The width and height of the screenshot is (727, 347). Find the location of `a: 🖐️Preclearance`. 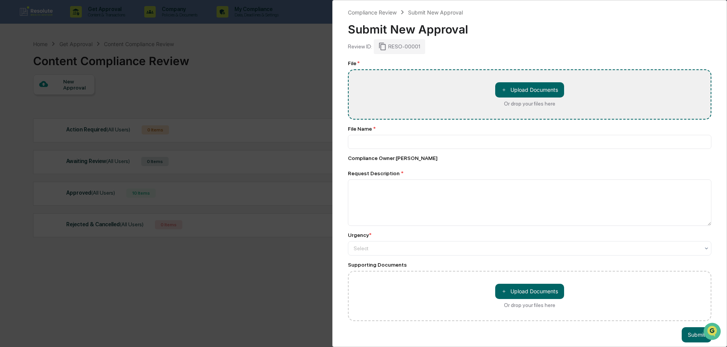

a: 🖐️Preclearance is located at coordinates (28, 100).